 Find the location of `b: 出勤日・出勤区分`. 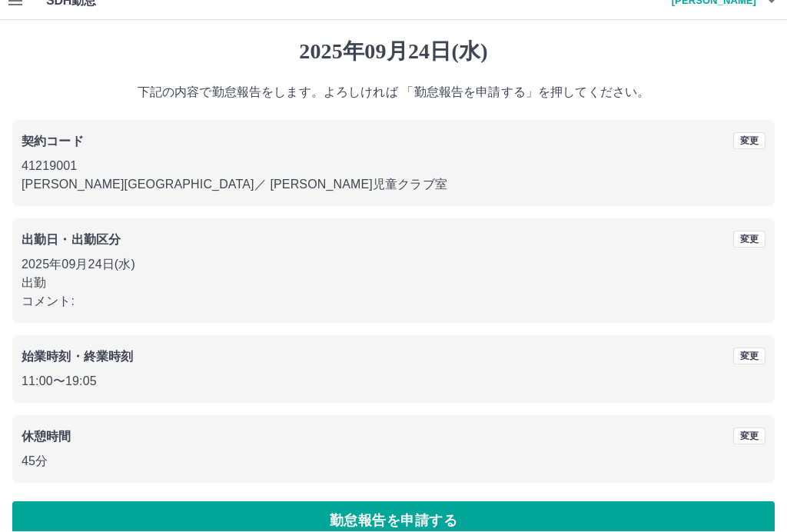

b: 出勤日・出勤区分 is located at coordinates (70, 240).